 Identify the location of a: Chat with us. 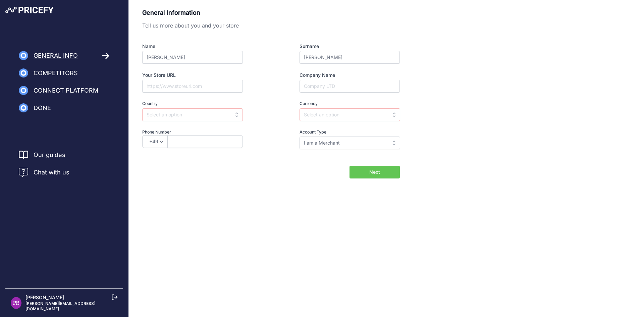
(44, 173).